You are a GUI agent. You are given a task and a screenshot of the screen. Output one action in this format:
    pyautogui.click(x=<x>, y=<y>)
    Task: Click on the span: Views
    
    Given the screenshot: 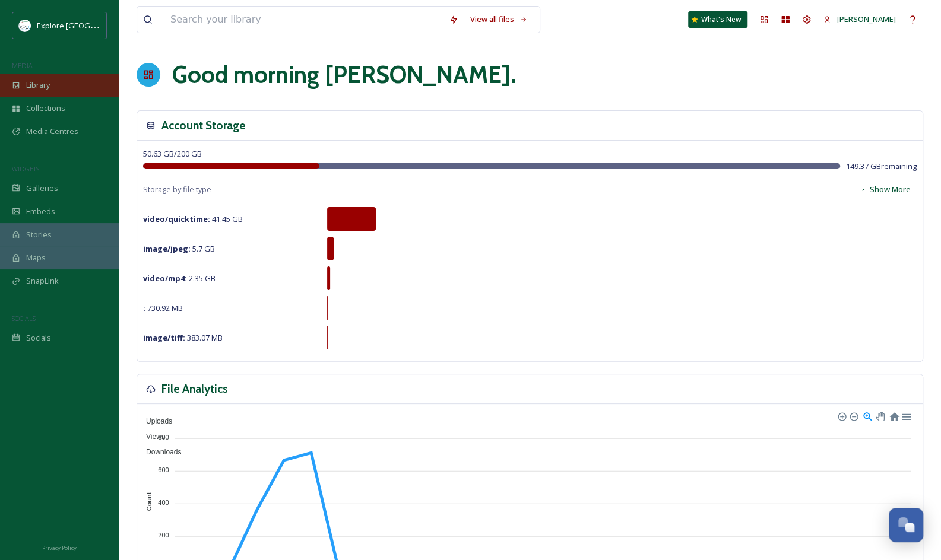 What is the action you would take?
    pyautogui.click(x=150, y=436)
    